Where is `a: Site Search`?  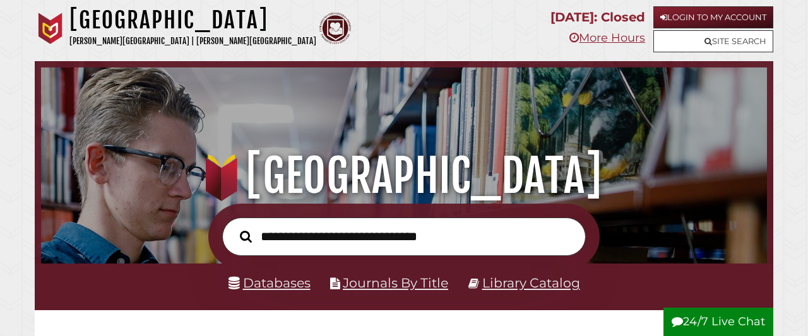
a: Site Search is located at coordinates (713, 41).